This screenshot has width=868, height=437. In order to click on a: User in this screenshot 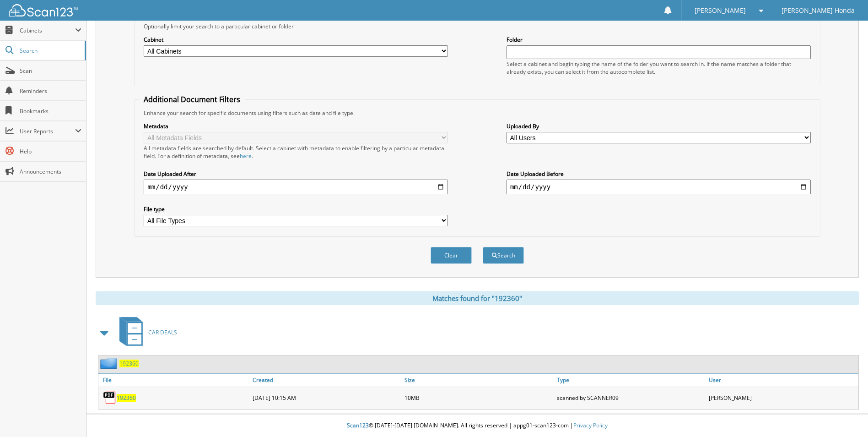, I will do `click(782, 380)`.